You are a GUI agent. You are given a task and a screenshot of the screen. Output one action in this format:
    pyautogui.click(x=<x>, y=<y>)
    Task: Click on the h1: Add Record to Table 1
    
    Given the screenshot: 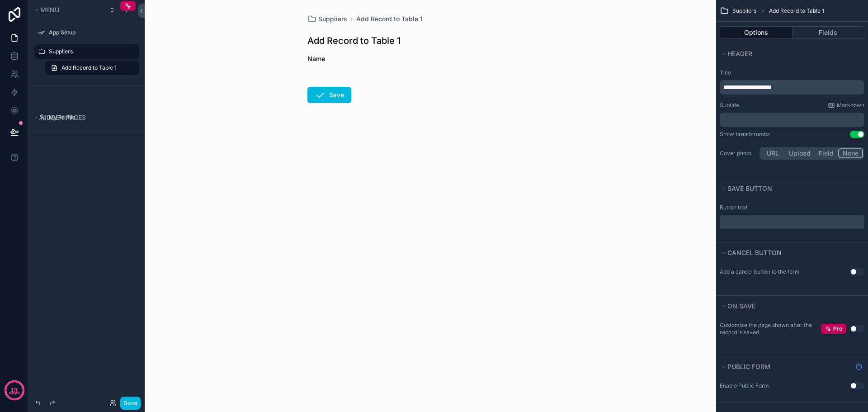 What is the action you would take?
    pyautogui.click(x=354, y=41)
    